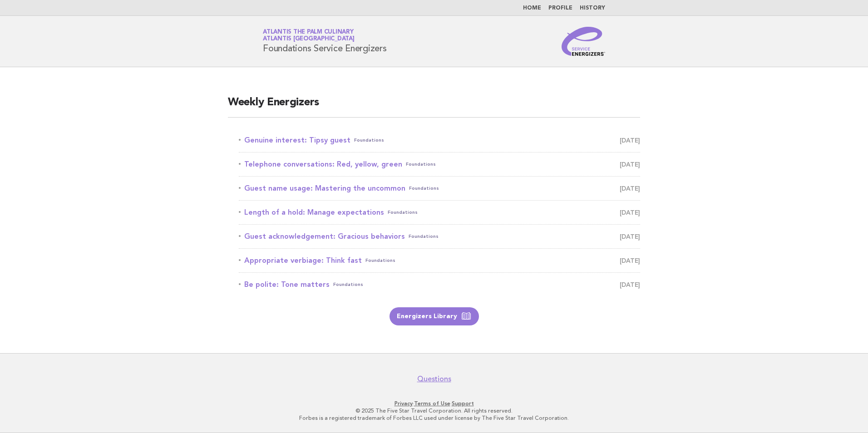 The width and height of the screenshot is (868, 433). I want to click on a: Support, so click(463, 403).